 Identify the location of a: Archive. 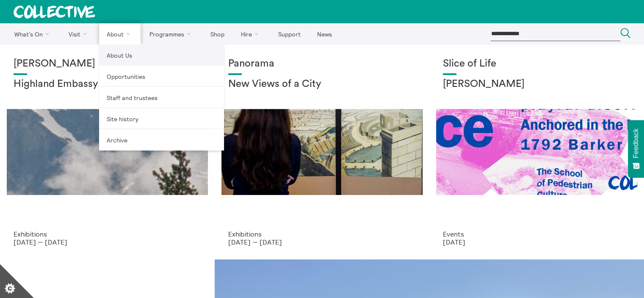
(161, 140).